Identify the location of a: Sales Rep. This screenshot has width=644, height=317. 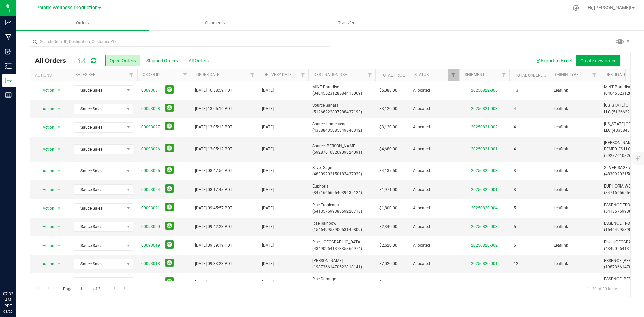
(86, 75).